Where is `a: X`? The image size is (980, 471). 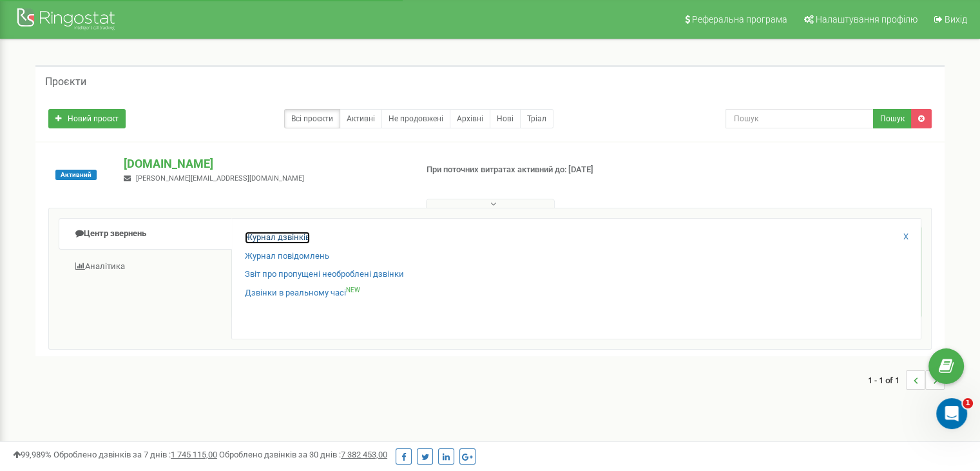 a: X is located at coordinates (906, 237).